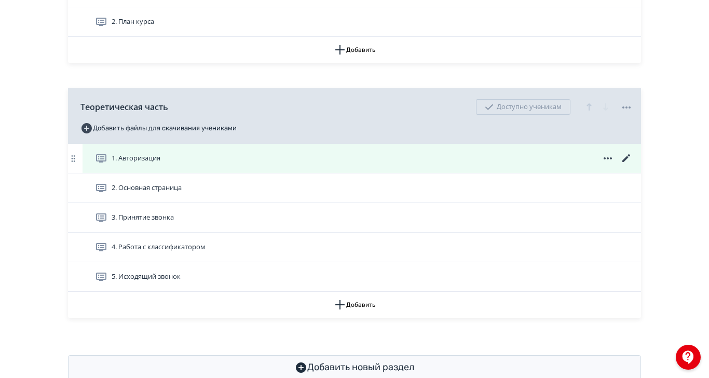 This screenshot has height=378, width=709. Describe the element at coordinates (355, 158) in the screenshot. I see `div: 1. Авторизация` at that location.